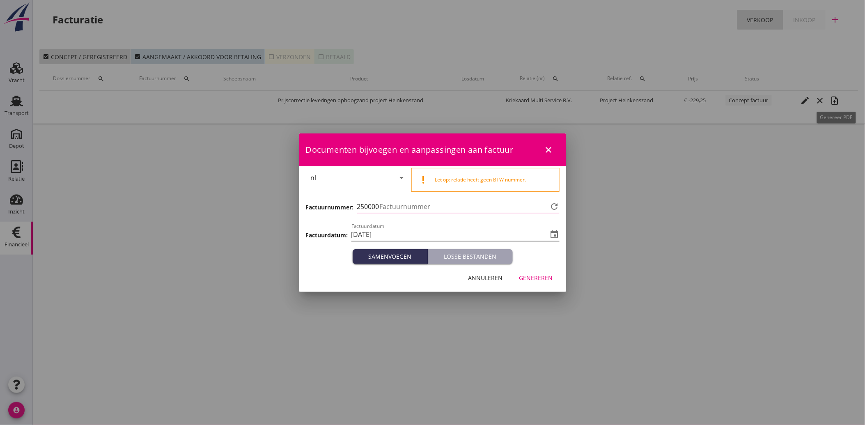 This screenshot has height=425, width=865. I want to click on i: arrow_drop_down, so click(401, 178).